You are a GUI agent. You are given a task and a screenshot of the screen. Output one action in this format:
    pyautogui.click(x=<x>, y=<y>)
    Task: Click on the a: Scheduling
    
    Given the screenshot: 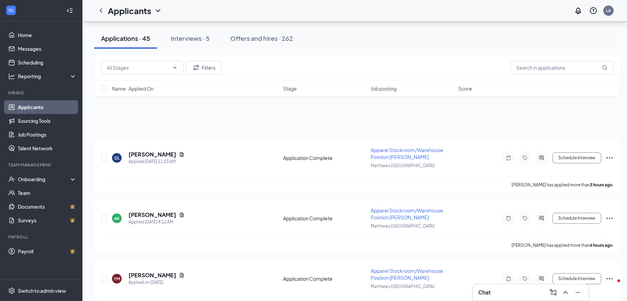 What is the action you would take?
    pyautogui.click(x=47, y=63)
    